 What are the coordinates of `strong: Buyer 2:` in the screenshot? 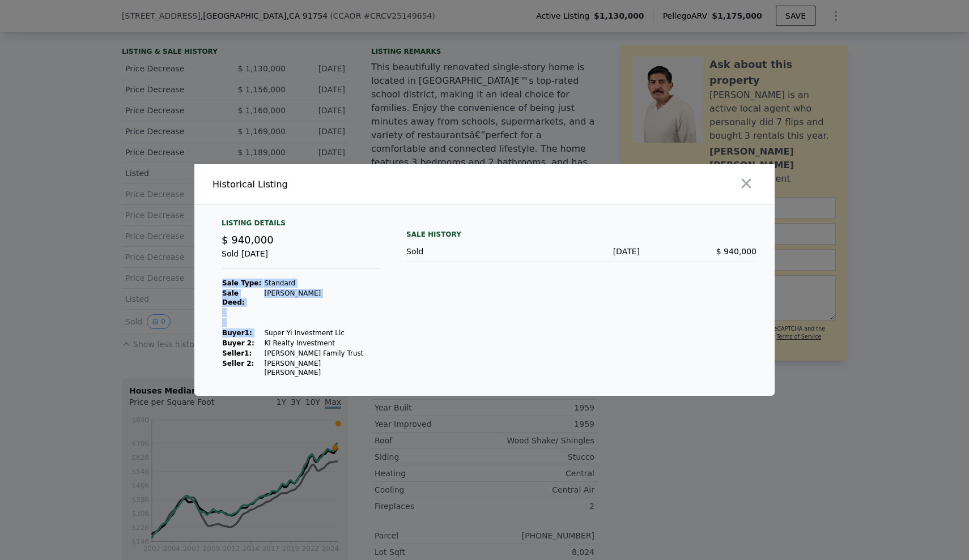 It's located at (238, 343).